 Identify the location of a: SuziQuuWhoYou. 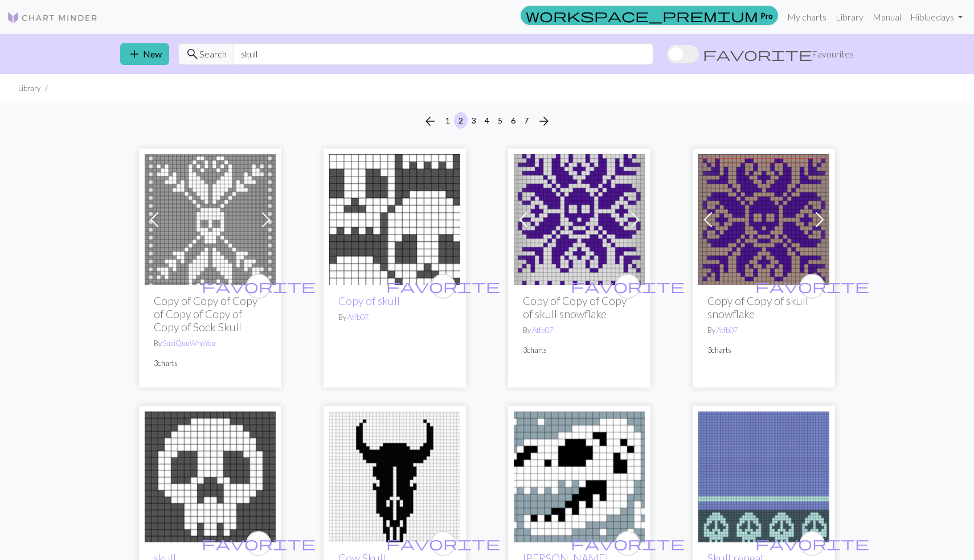
(189, 344).